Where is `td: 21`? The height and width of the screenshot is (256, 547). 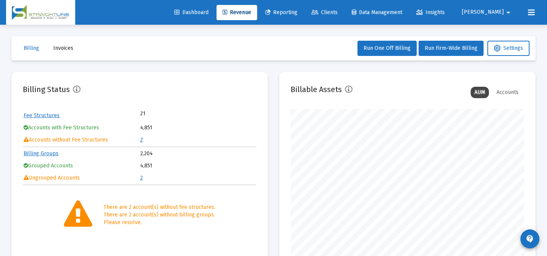 td: 21 is located at coordinates (169, 114).